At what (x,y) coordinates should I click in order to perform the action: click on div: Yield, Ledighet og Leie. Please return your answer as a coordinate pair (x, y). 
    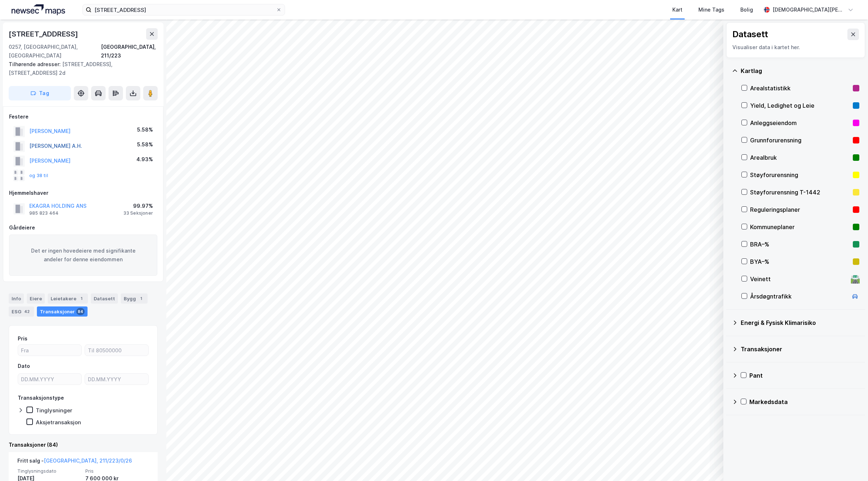
    Looking at the image, I should click on (800, 105).